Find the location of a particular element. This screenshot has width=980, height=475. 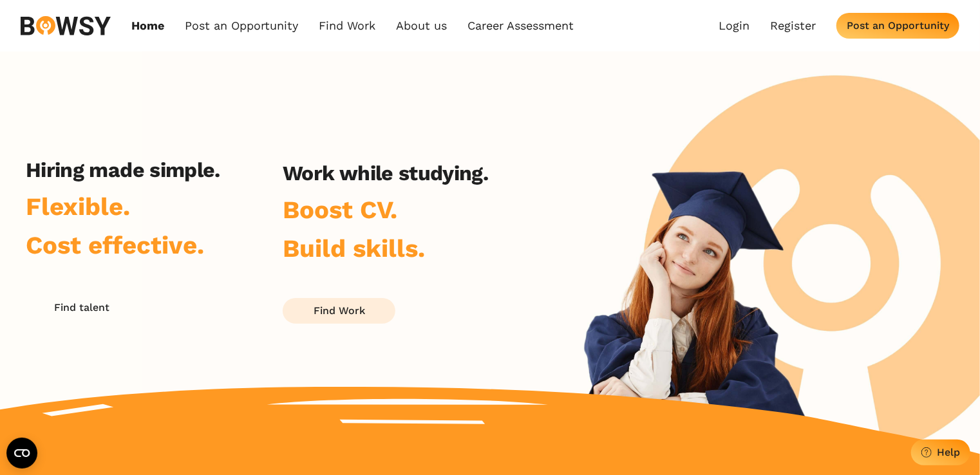

h2: Work while studying. is located at coordinates (385, 173).